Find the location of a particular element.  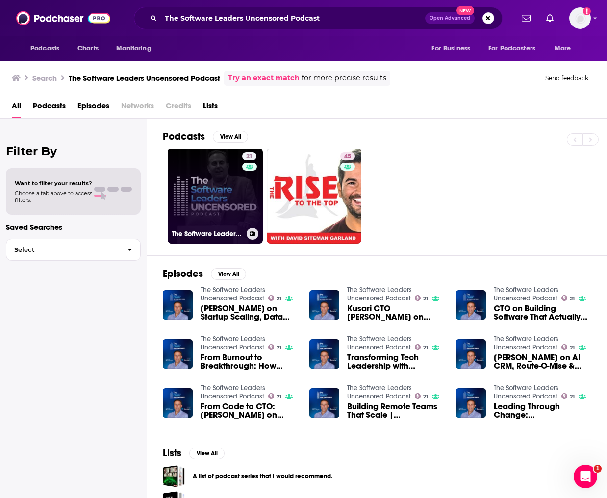

button: Select is located at coordinates (73, 249).